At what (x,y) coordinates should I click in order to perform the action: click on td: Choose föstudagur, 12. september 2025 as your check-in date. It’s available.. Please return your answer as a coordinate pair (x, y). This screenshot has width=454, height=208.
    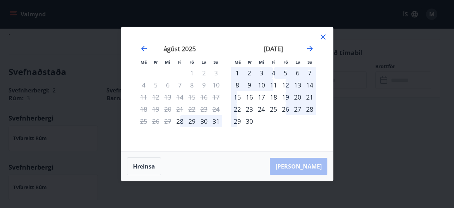
    Looking at the image, I should click on (286, 85).